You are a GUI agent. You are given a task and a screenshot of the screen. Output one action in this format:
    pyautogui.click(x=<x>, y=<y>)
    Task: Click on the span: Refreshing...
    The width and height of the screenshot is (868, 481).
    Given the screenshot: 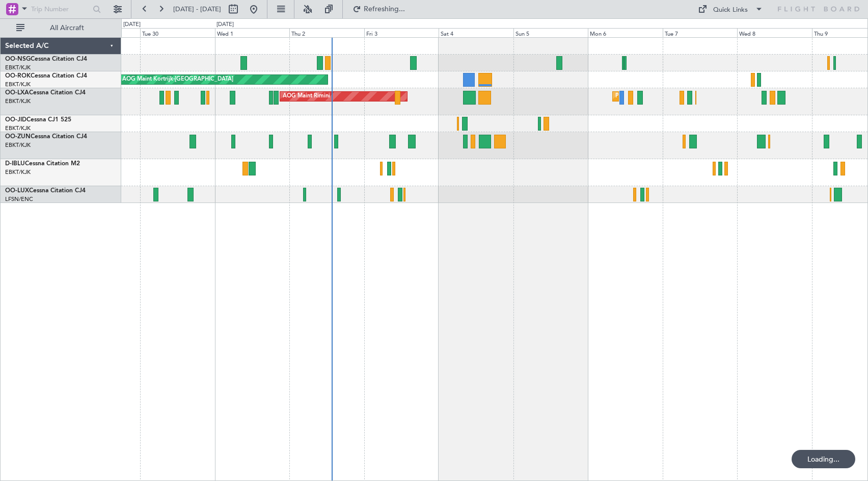 What is the action you would take?
    pyautogui.click(x=385, y=9)
    